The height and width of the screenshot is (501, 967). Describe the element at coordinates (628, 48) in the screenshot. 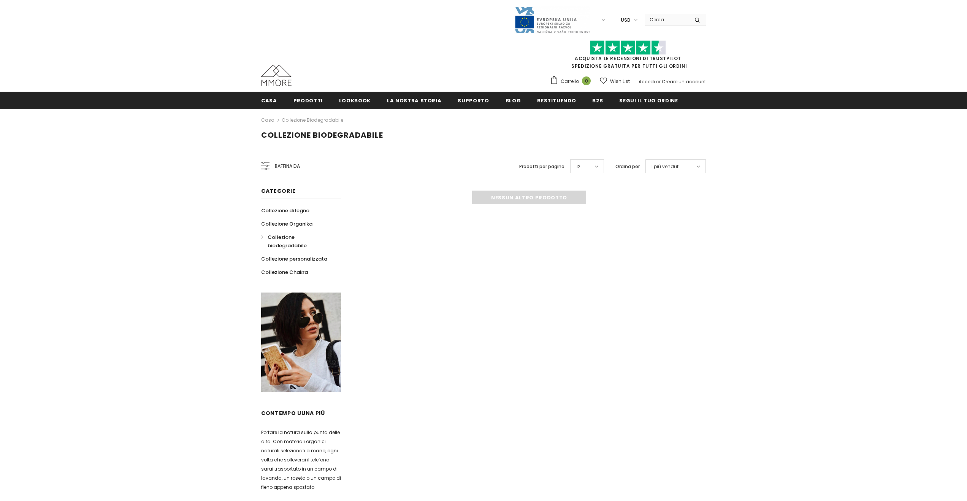

I see `img: Fidati di Pilot Stars` at that location.